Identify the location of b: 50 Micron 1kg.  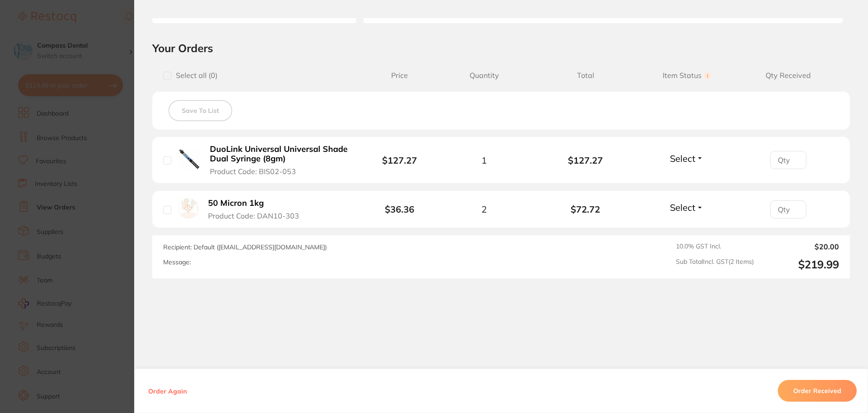
(235, 203).